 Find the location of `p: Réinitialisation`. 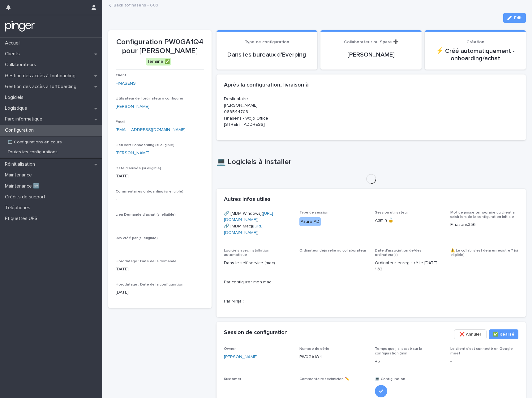

p: Réinitialisation is located at coordinates (21, 164).